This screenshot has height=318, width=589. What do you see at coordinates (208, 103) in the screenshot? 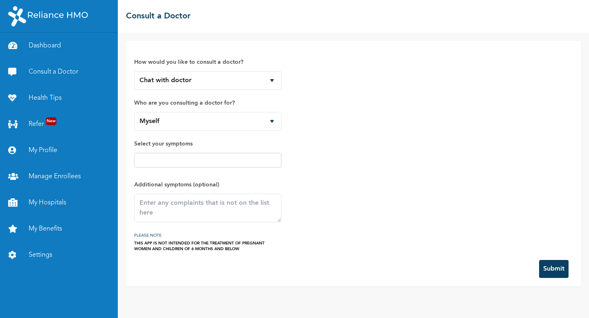
I see `label: Who are you consulting a doctor for?` at bounding box center [208, 103].